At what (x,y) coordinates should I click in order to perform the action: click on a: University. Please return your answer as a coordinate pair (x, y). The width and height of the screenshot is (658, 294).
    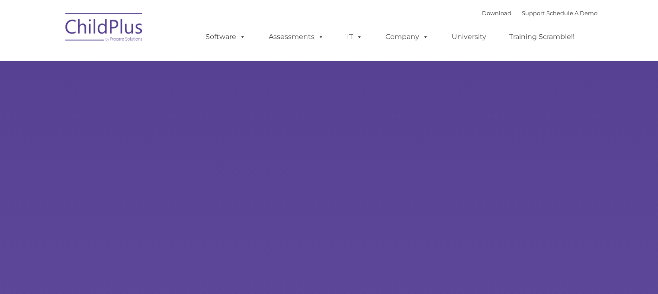
    Looking at the image, I should click on (469, 37).